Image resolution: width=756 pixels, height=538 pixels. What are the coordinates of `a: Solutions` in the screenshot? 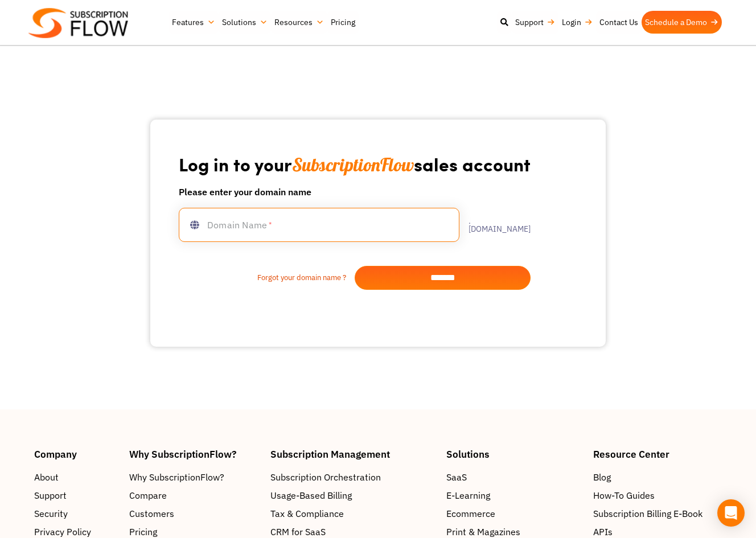 It's located at (245, 22).